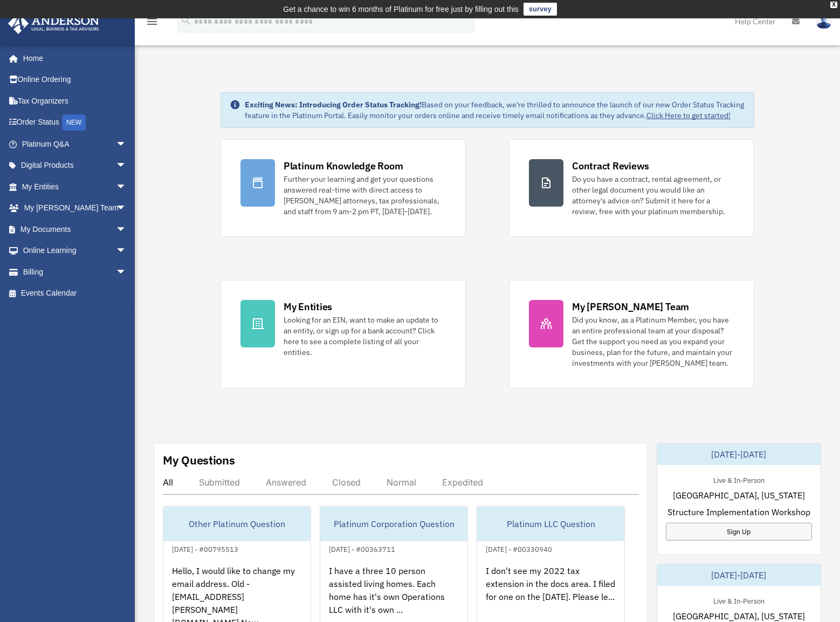 The image size is (840, 622). What do you see at coordinates (75, 186) in the screenshot?
I see `a: My Entitiesarrow_drop_down` at bounding box center [75, 186].